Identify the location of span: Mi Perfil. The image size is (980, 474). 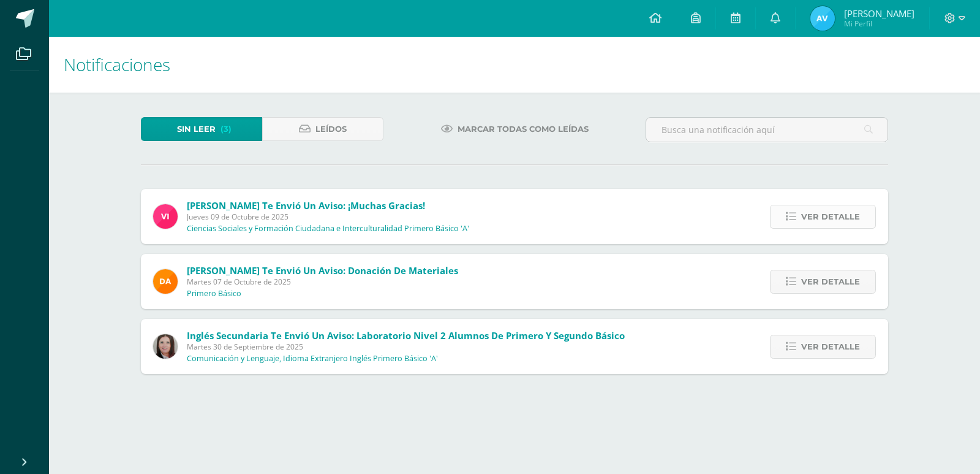
(879, 23).